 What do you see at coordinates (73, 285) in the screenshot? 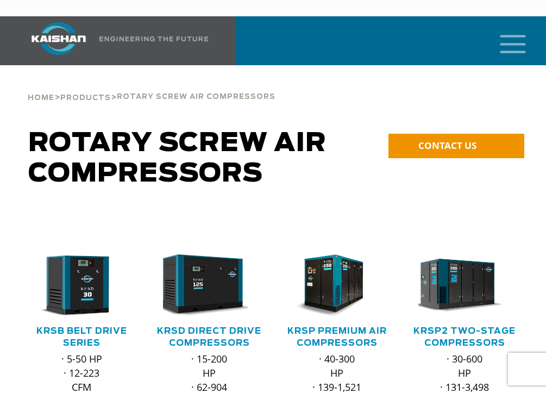
I see `img: krsb30` at bounding box center [73, 285].